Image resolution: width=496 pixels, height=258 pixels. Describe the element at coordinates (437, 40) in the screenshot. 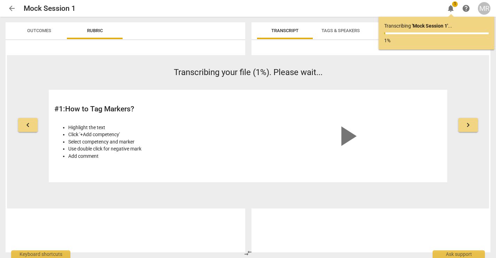

I see `p: 1%` at that location.